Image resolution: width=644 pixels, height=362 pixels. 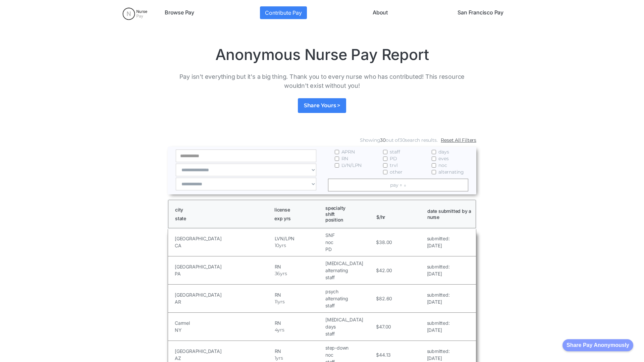 I want to click on h5: PA, so click(x=224, y=274).